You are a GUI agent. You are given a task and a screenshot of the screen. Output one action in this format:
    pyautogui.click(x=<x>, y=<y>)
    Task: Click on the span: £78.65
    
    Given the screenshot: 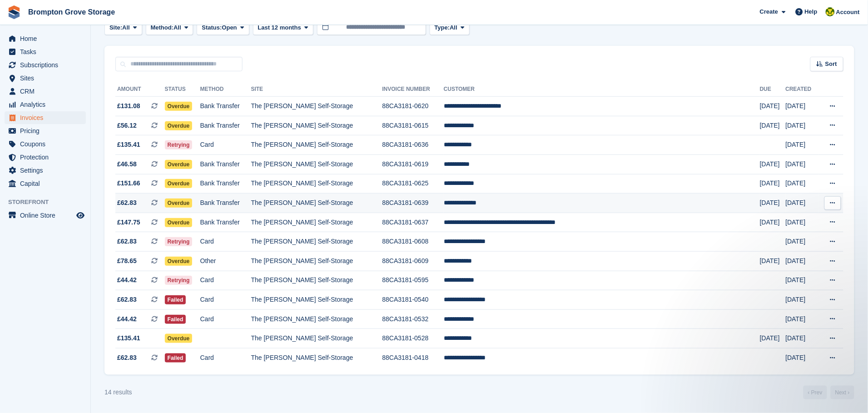 What is the action you would take?
    pyautogui.click(x=127, y=261)
    